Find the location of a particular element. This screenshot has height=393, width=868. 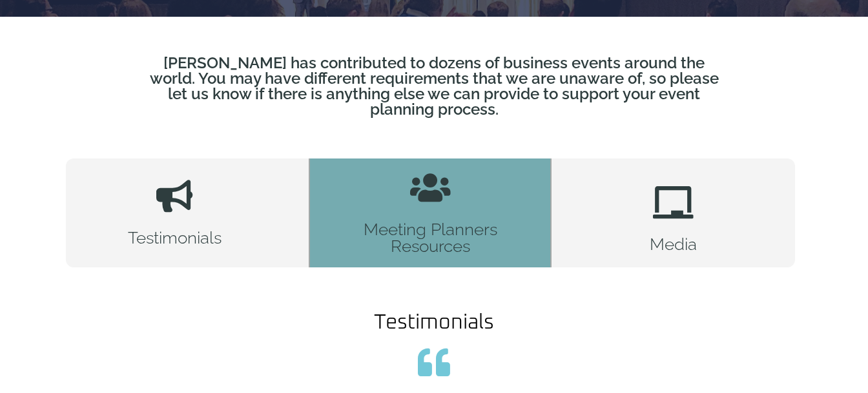

h1: Testimonials is located at coordinates (174, 238).